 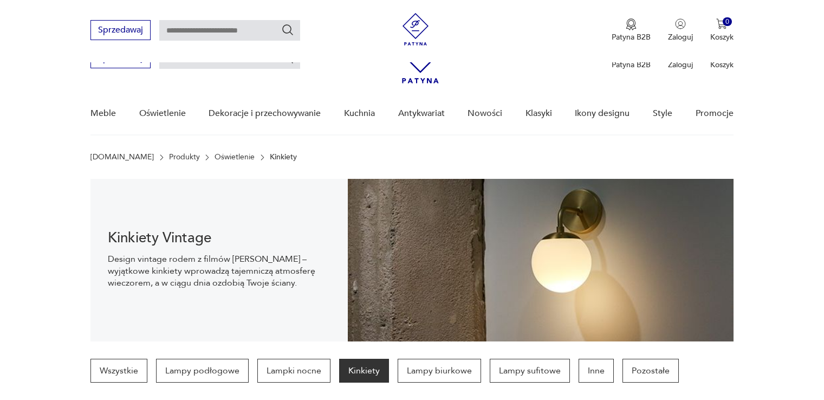 What do you see at coordinates (681, 24) in the screenshot?
I see `img: Ikonka użytkownika` at bounding box center [681, 24].